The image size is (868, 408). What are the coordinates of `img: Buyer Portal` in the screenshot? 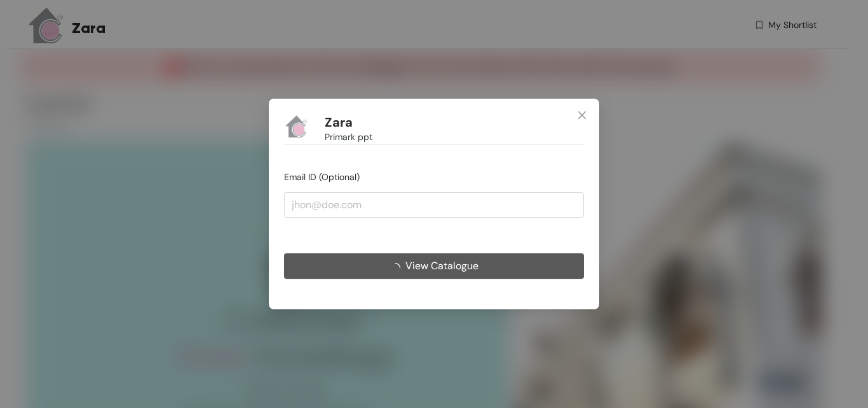 It's located at (297, 126).